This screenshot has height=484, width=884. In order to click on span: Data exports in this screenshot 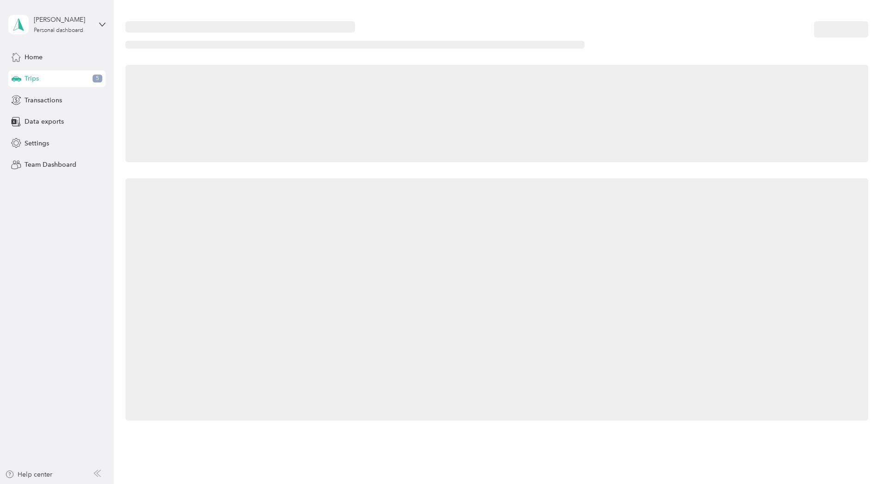, I will do `click(44, 121)`.